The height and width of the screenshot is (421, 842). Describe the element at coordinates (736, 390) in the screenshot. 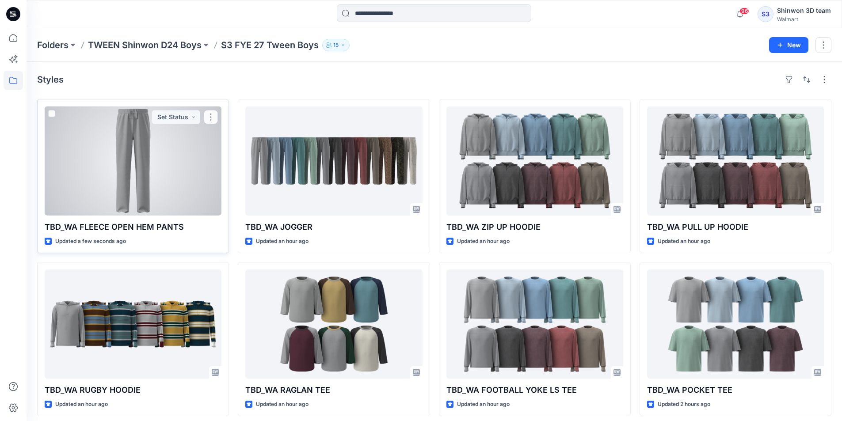

I see `p: TBD_WA POCKET TEE` at that location.